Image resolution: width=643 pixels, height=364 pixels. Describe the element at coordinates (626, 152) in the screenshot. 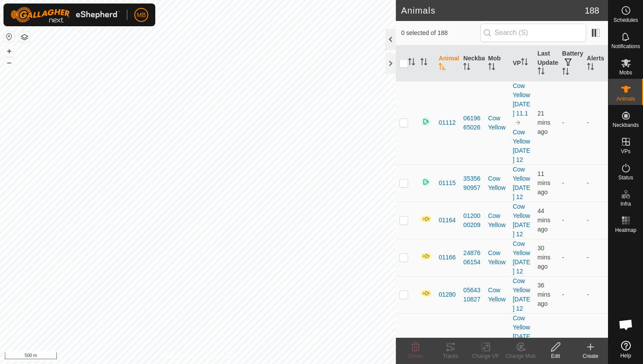

I see `span: VPs` at that location.